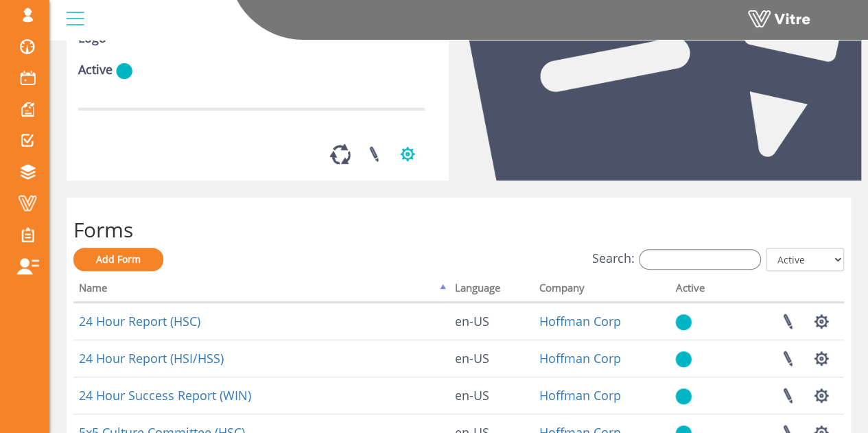  Describe the element at coordinates (698, 290) in the screenshot. I see `th: Active` at that location.